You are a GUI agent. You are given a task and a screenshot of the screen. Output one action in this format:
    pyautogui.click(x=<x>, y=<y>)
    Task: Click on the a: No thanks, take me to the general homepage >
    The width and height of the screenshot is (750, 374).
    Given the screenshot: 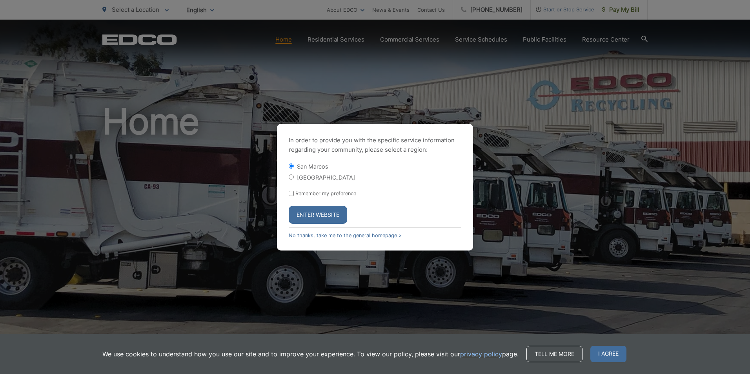 What is the action you would take?
    pyautogui.click(x=345, y=235)
    